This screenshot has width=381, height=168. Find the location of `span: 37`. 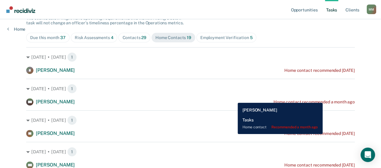

span: 37 is located at coordinates (63, 38).